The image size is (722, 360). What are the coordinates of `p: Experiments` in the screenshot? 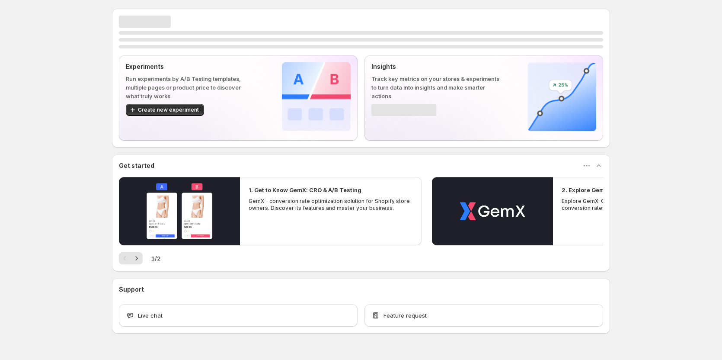 It's located at (190, 67).